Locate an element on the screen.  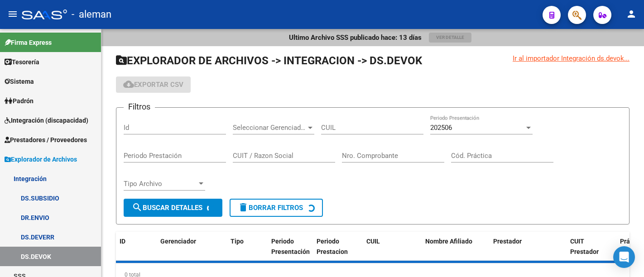
span: Firma Express is located at coordinates (28, 43).